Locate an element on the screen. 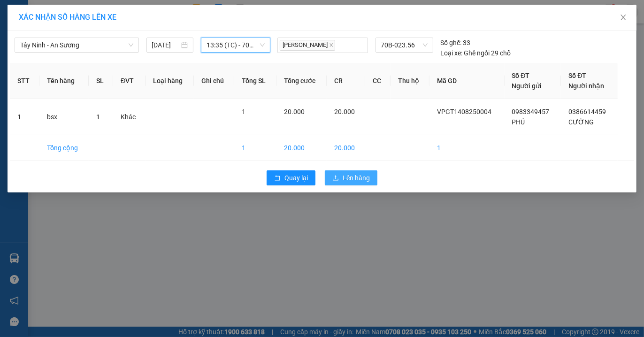 This screenshot has height=337, width=644. button: uploadLên hàng is located at coordinates (351, 178).